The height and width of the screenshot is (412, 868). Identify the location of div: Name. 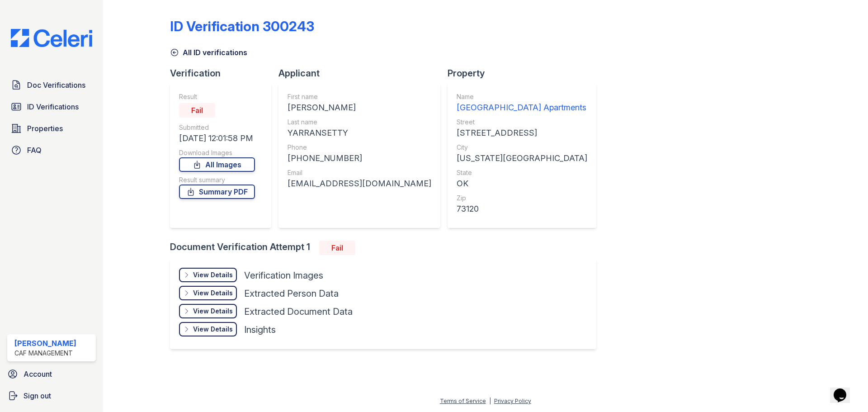
(522, 97).